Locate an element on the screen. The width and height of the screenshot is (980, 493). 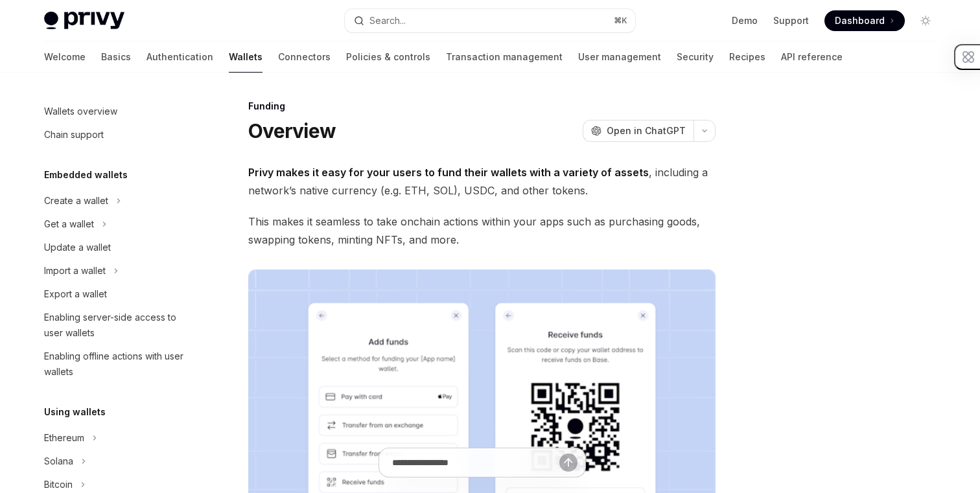
span: ⌘ K is located at coordinates (620, 20).